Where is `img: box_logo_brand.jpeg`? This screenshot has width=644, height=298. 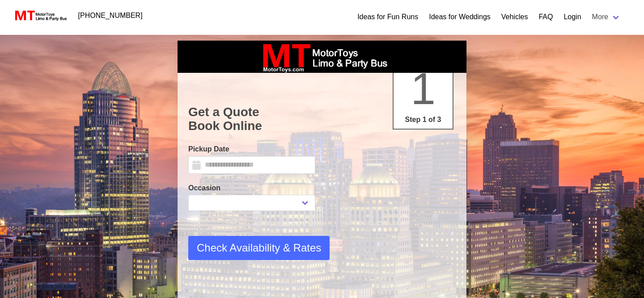 img: box_logo_brand.jpeg is located at coordinates (322, 57).